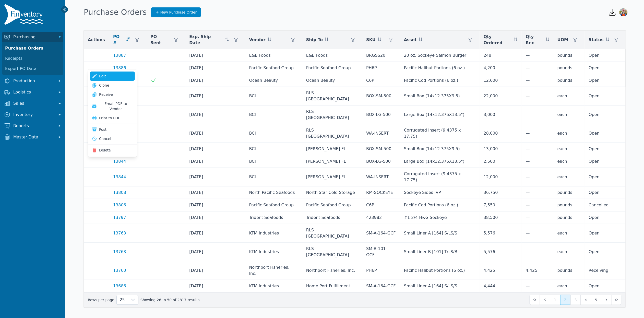 The height and width of the screenshot is (318, 644). I want to click on a: Receipts, so click(33, 58).